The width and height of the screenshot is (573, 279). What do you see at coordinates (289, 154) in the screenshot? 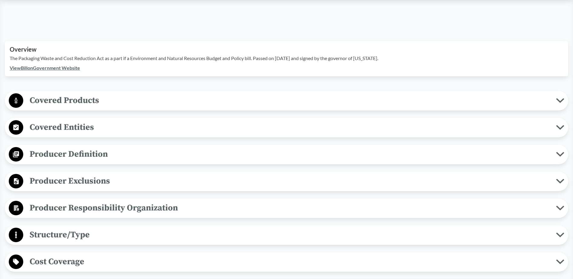
I see `span: Producer Definition` at bounding box center [289, 154].